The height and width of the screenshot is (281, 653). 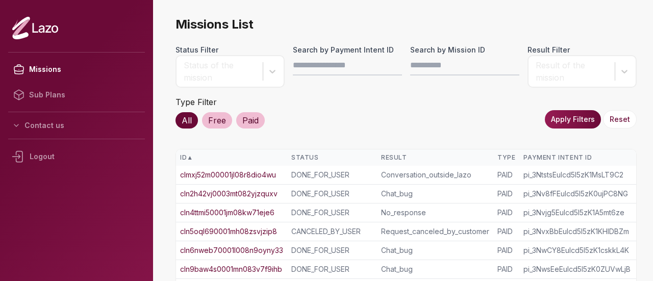 What do you see at coordinates (76, 95) in the screenshot?
I see `a: Sub Plans` at bounding box center [76, 95].